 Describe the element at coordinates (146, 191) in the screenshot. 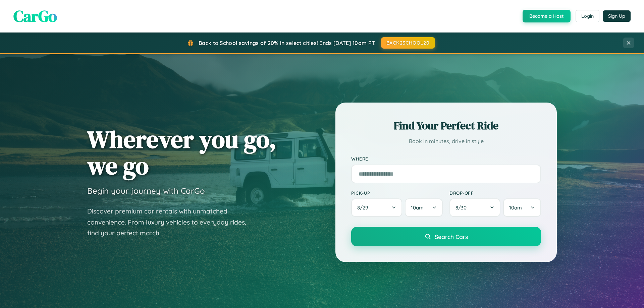

I see `h3: Begin your journey with CarGo` at that location.